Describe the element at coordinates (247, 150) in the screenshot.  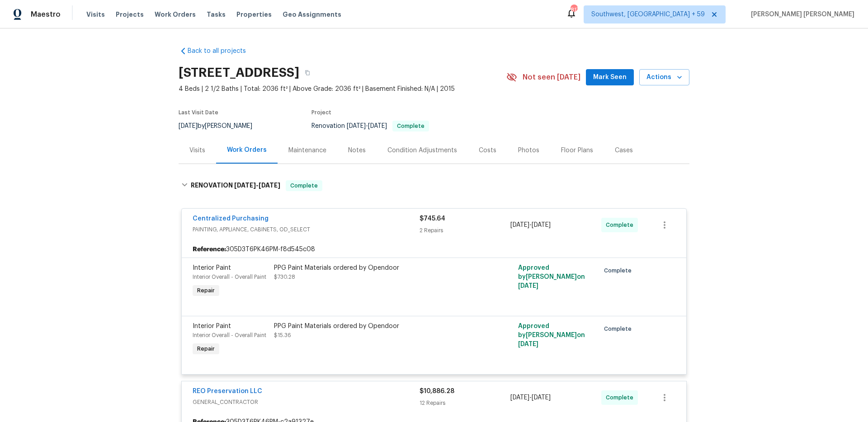
I see `div: Work Orders` at that location.